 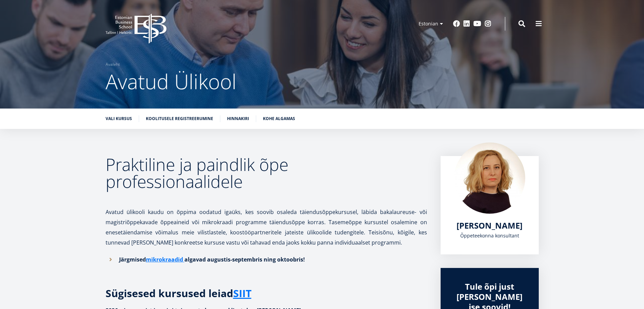 I want to click on strong: Sügisesed kursused leiad, so click(x=179, y=293).